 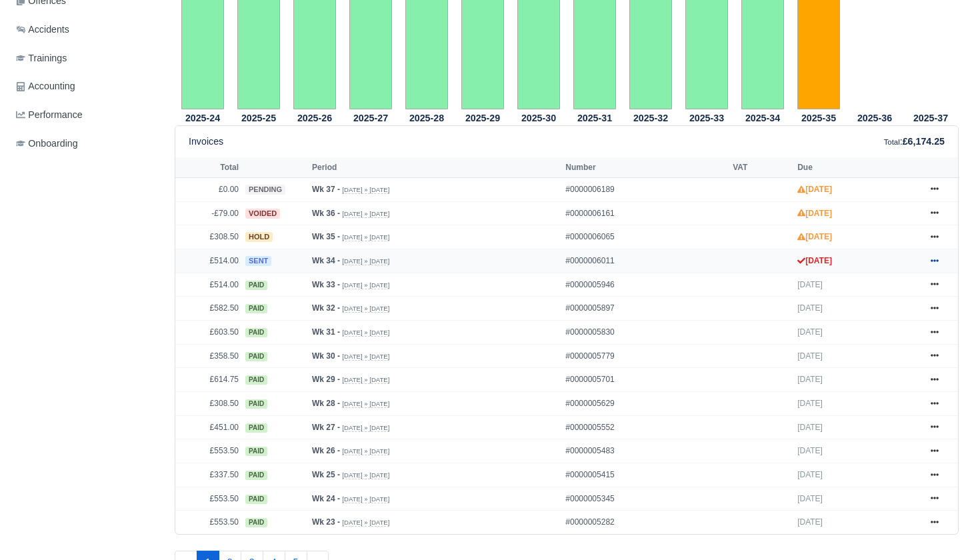 I want to click on th: 2025-26, so click(x=314, y=118).